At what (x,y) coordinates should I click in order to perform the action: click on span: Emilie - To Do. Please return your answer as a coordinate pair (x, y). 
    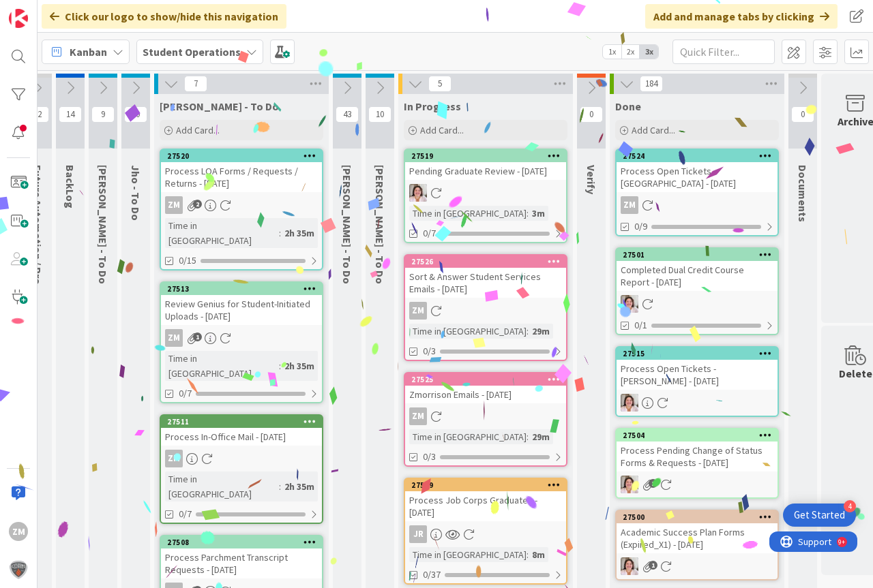
    Looking at the image, I should click on (103, 224).